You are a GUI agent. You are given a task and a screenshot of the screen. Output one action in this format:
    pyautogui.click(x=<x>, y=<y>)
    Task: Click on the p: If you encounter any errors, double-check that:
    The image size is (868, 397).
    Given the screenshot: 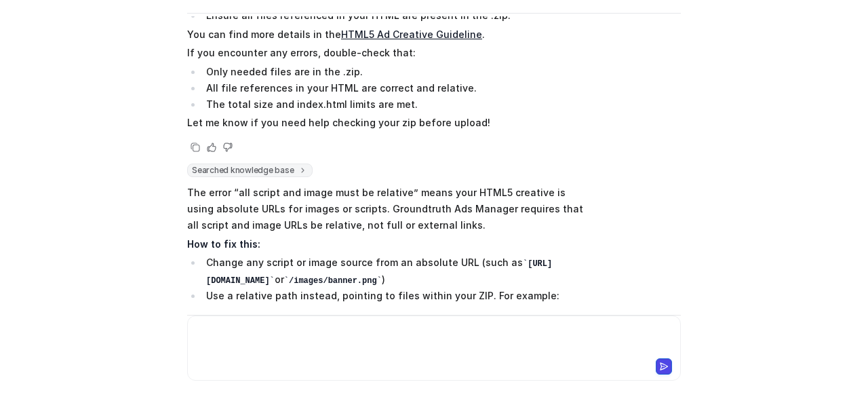 What is the action you would take?
    pyautogui.click(x=385, y=53)
    